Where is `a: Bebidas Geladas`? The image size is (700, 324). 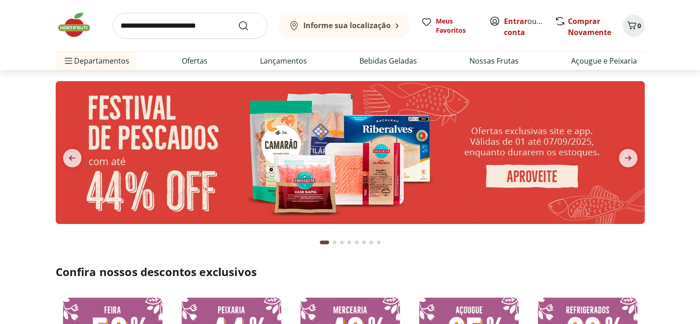 a: Bebidas Geladas is located at coordinates (388, 61).